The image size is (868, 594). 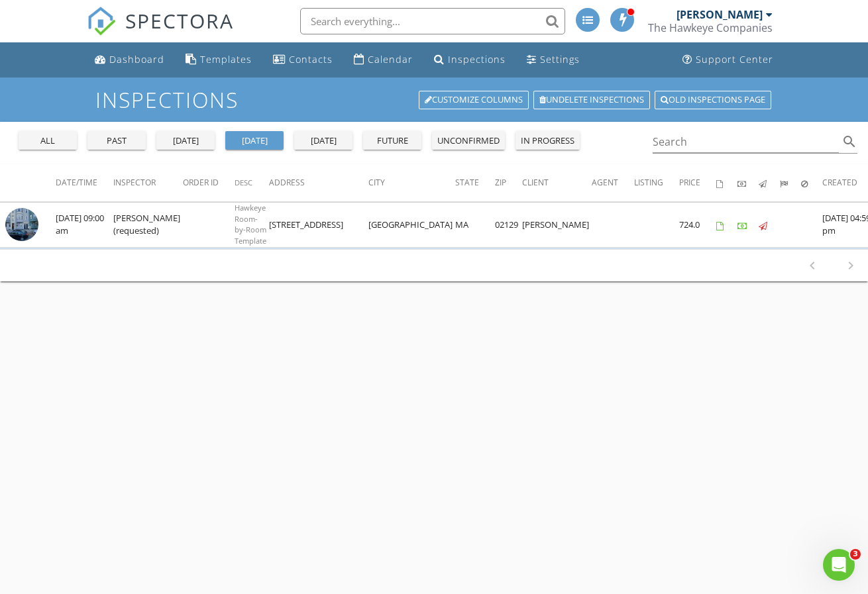 I want to click on a: Dashboard, so click(x=130, y=59).